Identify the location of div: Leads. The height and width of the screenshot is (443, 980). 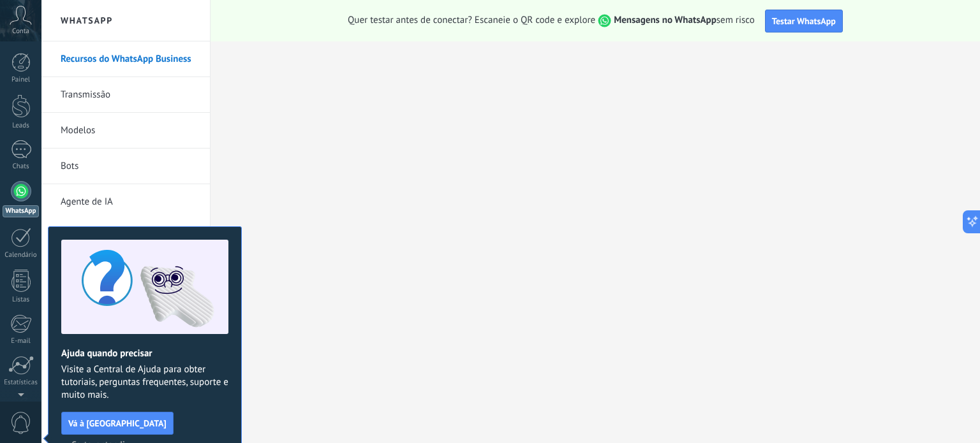
(21, 125).